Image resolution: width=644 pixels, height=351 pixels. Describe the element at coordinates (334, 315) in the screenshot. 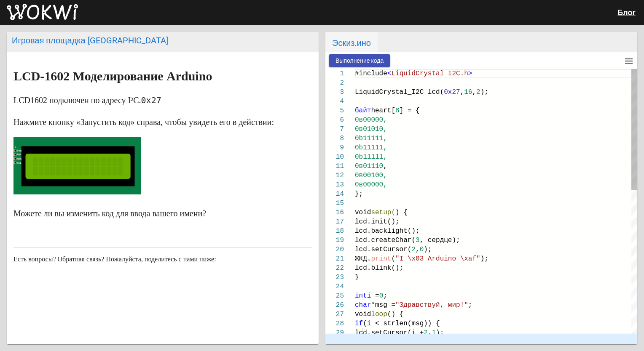

I see `div: 27` at that location.